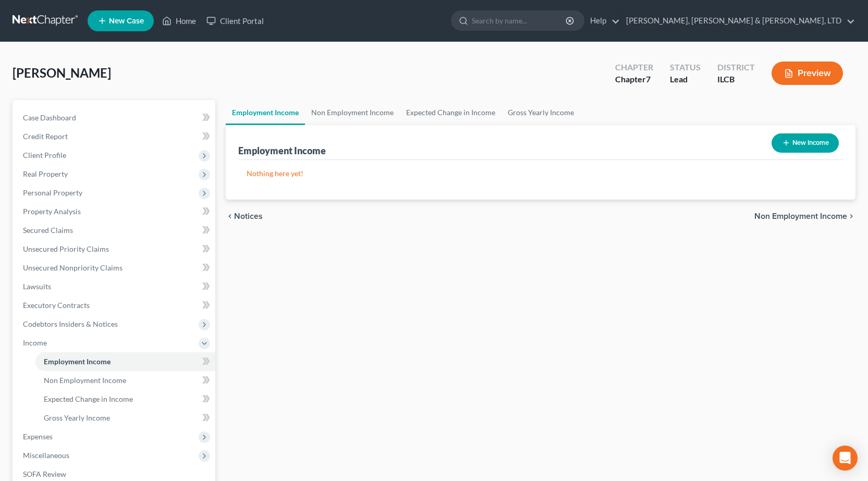  I want to click on a: Help, so click(602, 21).